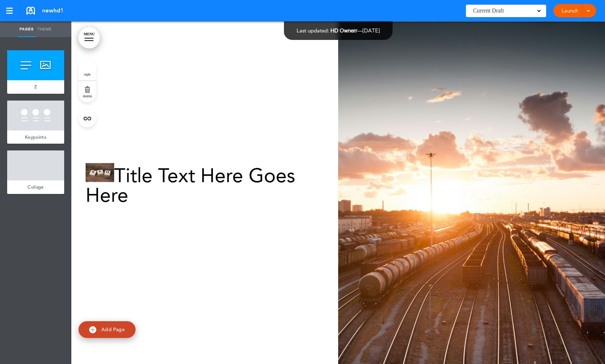 The height and width of the screenshot is (364, 605). What do you see at coordinates (87, 74) in the screenshot?
I see `span: style` at bounding box center [87, 74].